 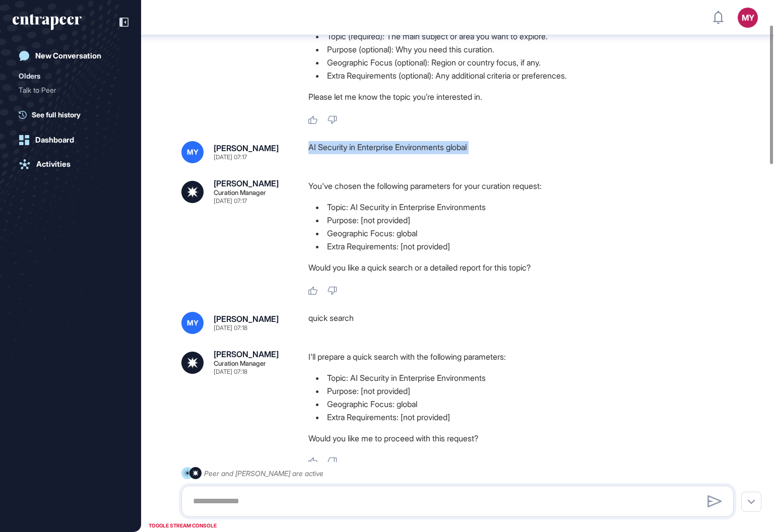 I want to click on button: MY, so click(x=748, y=18).